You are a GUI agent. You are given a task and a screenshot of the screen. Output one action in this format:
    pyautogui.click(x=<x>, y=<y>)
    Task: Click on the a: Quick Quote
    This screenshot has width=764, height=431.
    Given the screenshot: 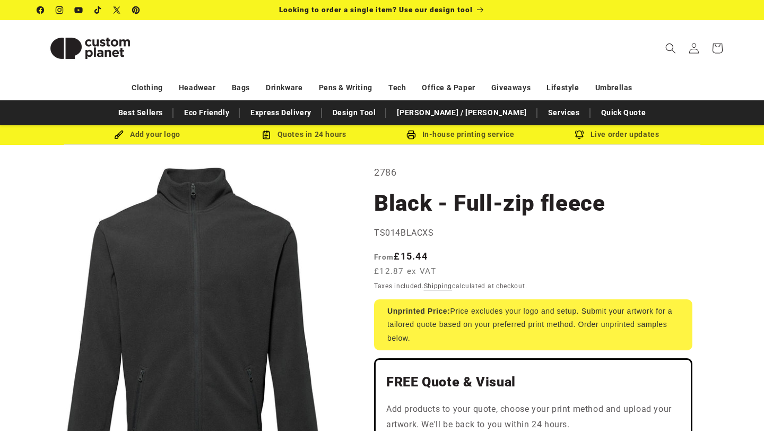 What is the action you would take?
    pyautogui.click(x=623, y=112)
    